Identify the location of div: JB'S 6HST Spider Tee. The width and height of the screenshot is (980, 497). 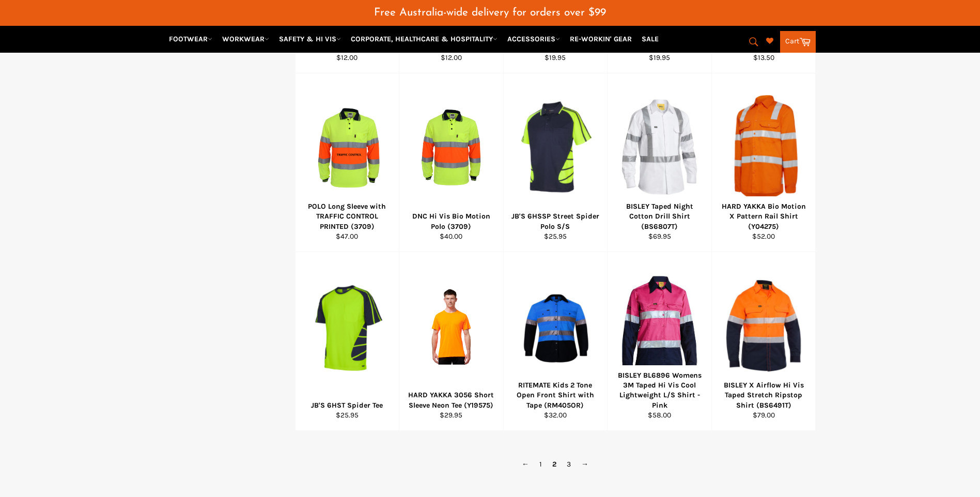
(348, 405).